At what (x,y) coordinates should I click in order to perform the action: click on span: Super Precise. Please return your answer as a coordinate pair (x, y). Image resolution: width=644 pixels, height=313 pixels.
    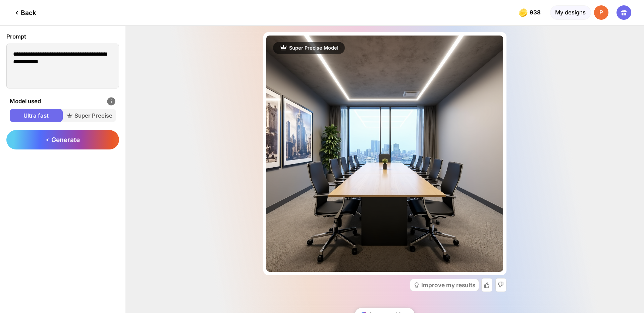
    Looking at the image, I should click on (89, 116).